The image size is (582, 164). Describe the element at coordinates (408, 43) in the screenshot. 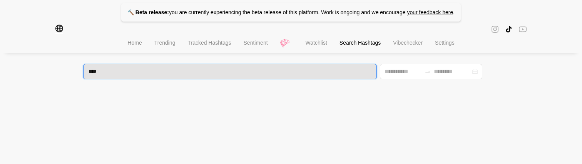

I see `span: Vibechecker` at that location.